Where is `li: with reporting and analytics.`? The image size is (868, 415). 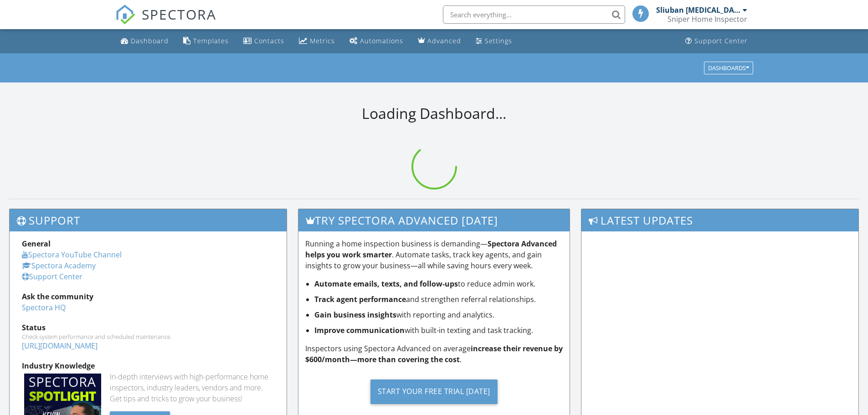 li: with reporting and analytics. is located at coordinates (439, 314).